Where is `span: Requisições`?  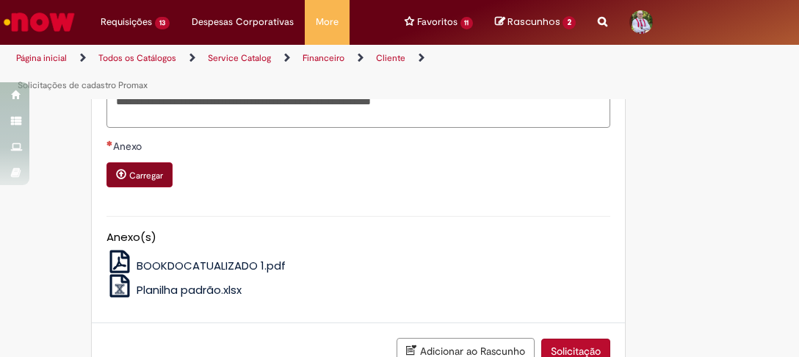
span: Requisições is located at coordinates (126, 22).